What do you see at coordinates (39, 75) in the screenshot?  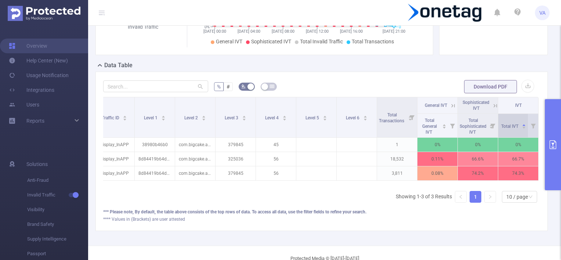 I see `a: Usage Notification` at bounding box center [39, 75].